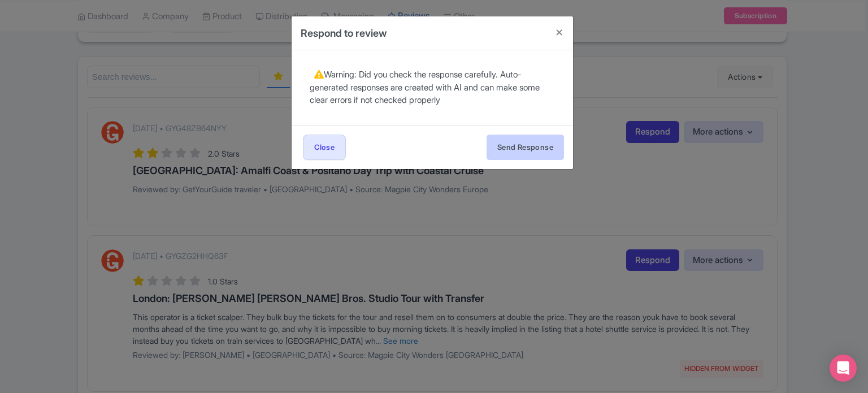 This screenshot has height=393, width=868. Describe the element at coordinates (344, 32) in the screenshot. I see `h4: Respond to review` at that location.